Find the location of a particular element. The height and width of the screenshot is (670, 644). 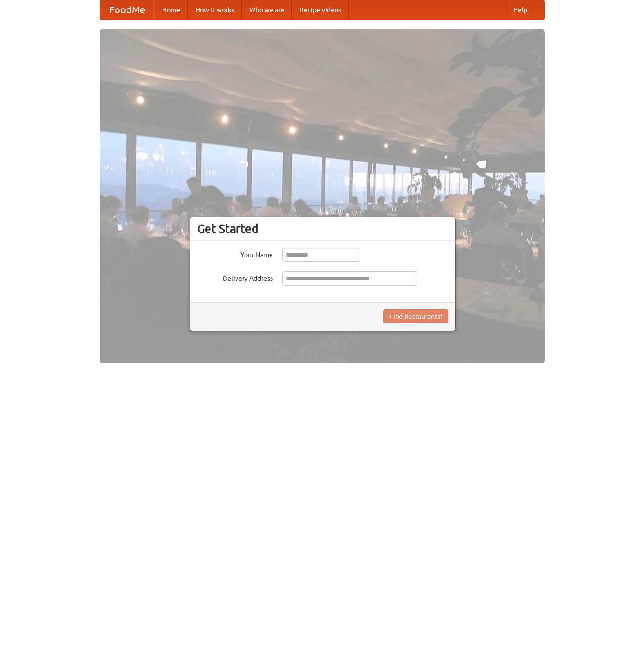

h3: Get Started is located at coordinates (322, 228).